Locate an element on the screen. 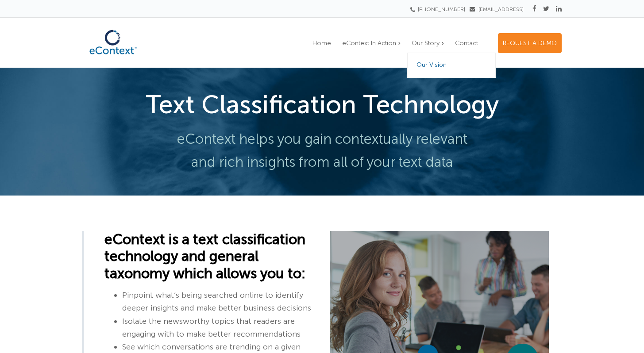 The width and height of the screenshot is (644, 353). span: Home is located at coordinates (322, 43).